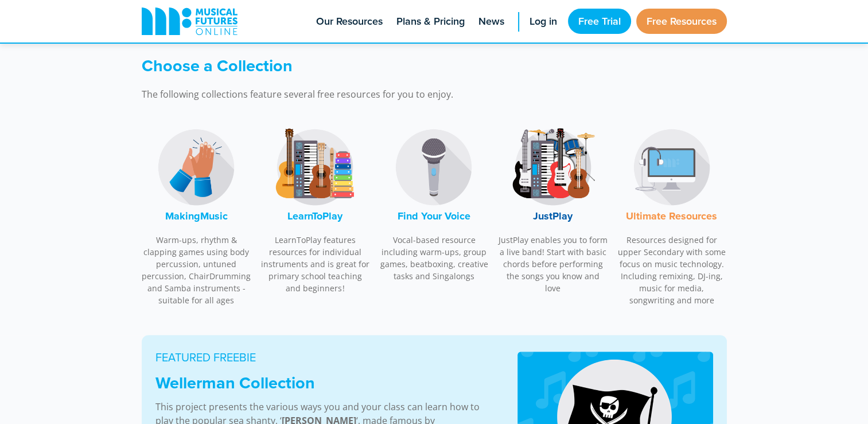 This screenshot has width=868, height=424. I want to click on p: The following collections feature several free resources for you to enjoy., so click(366, 94).